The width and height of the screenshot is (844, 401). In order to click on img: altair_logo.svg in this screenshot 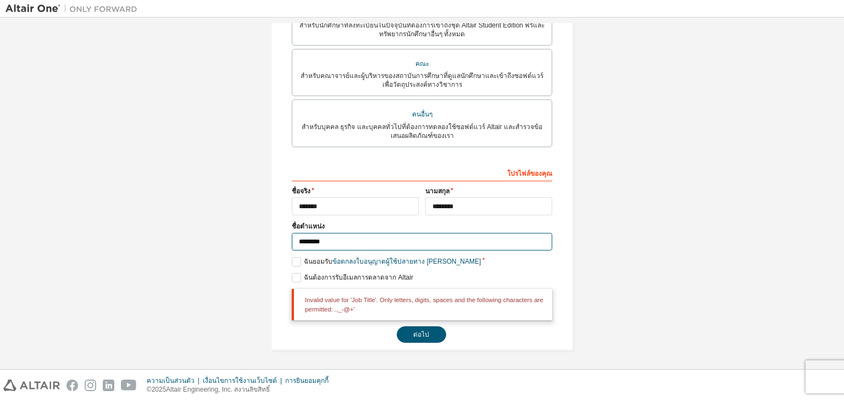, I will do `click(31, 385)`.